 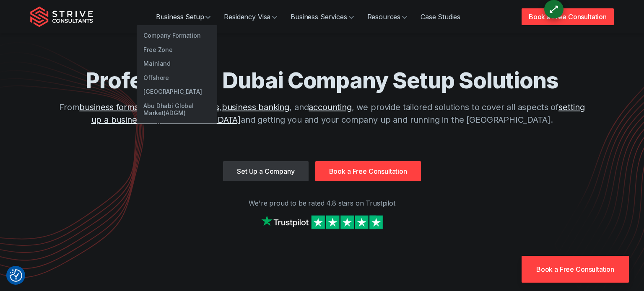 I want to click on a: Free Zone, so click(x=177, y=50).